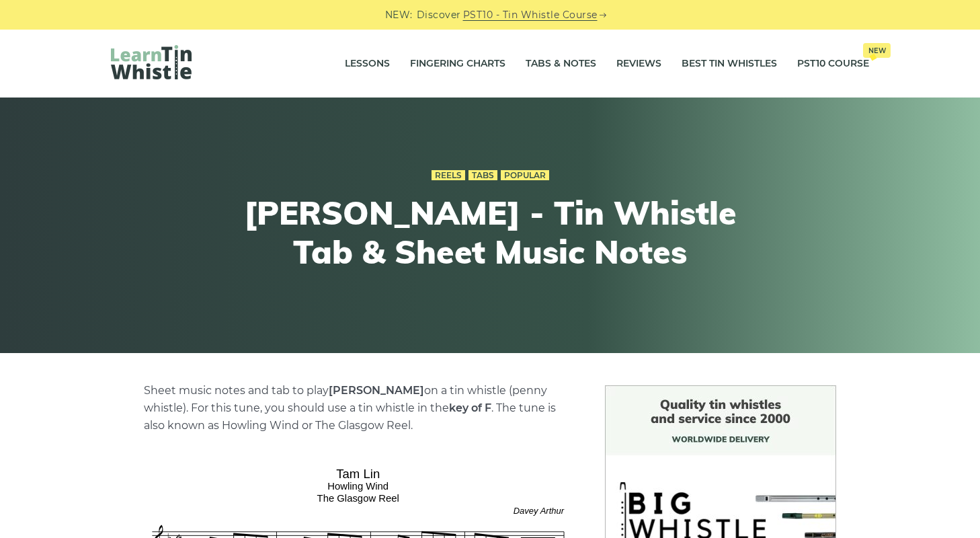 The width and height of the screenshot is (980, 538). What do you see at coordinates (638, 64) in the screenshot?
I see `a: Reviews` at bounding box center [638, 64].